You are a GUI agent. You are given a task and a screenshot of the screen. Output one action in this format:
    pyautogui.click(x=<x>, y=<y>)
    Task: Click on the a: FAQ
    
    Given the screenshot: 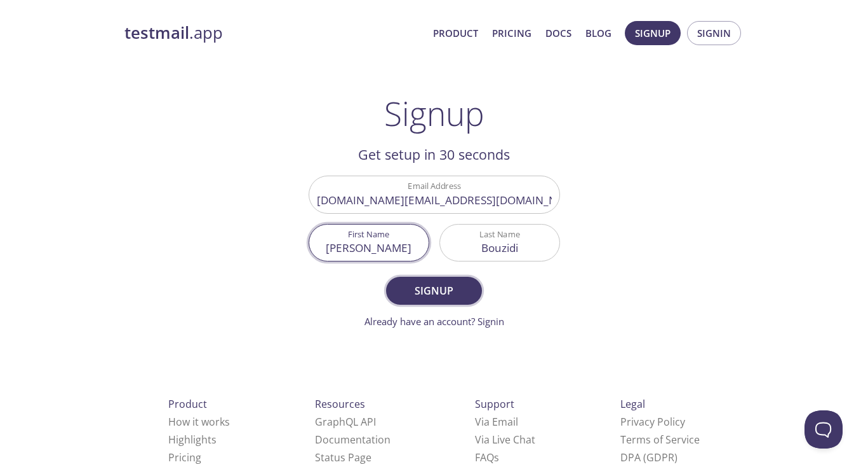 What is the action you would take?
    pyautogui.click(x=488, y=457)
    